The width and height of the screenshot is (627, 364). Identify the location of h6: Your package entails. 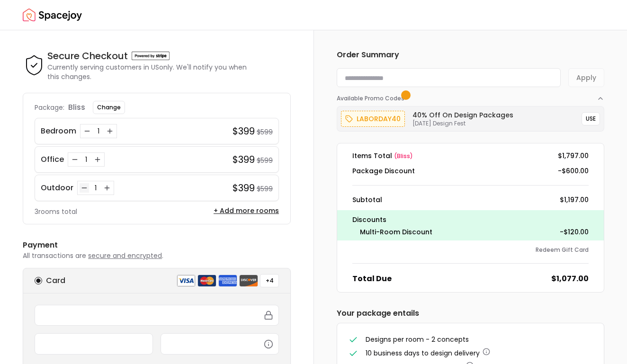
(470, 313).